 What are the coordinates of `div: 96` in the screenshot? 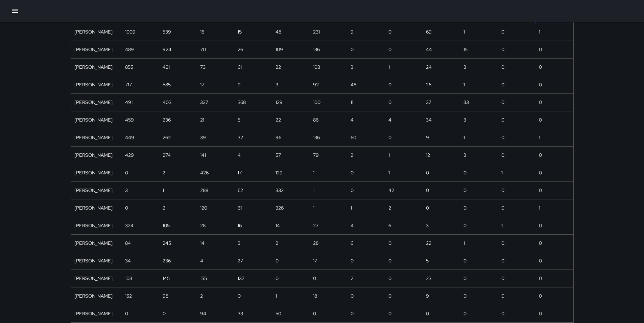 It's located at (278, 137).